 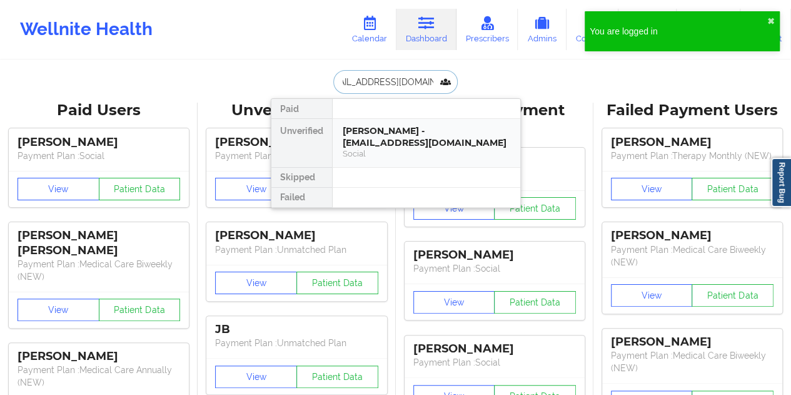 What do you see at coordinates (771, 21) in the screenshot?
I see `button: close` at bounding box center [771, 21].